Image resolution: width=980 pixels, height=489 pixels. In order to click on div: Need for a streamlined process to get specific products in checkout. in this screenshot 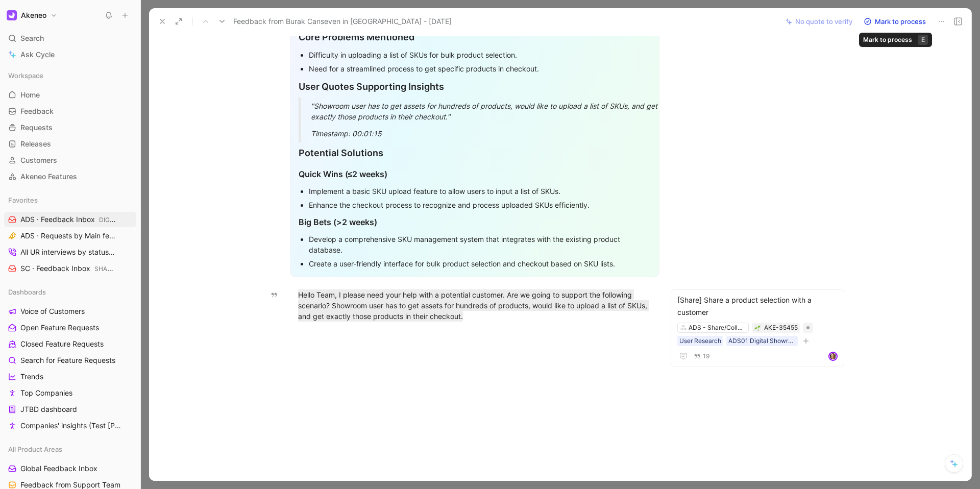, I will do `click(479, 68)`.